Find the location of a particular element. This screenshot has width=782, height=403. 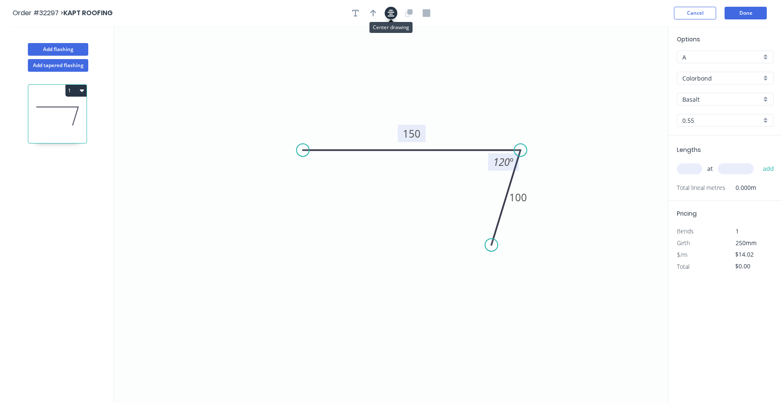

span: KAPT ROOFING is located at coordinates (88, 13).